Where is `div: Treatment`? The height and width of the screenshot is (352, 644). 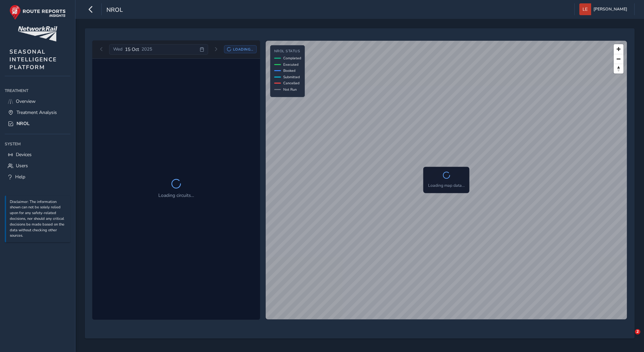
div: Treatment is located at coordinates (37, 91).